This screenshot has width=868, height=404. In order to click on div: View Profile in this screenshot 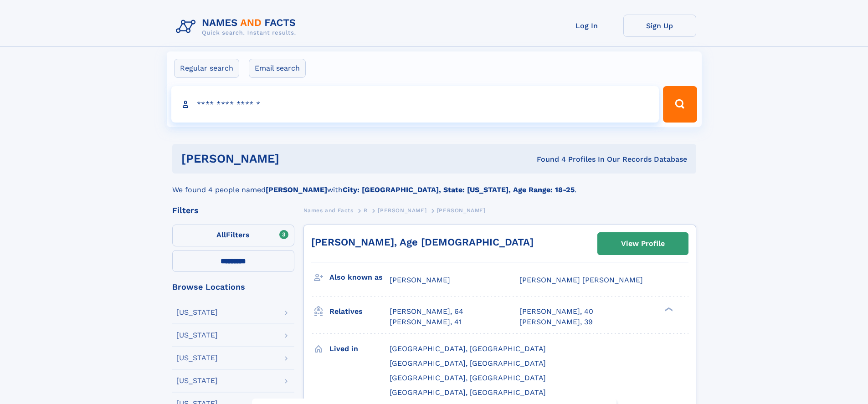, I will do `click(643, 244)`.